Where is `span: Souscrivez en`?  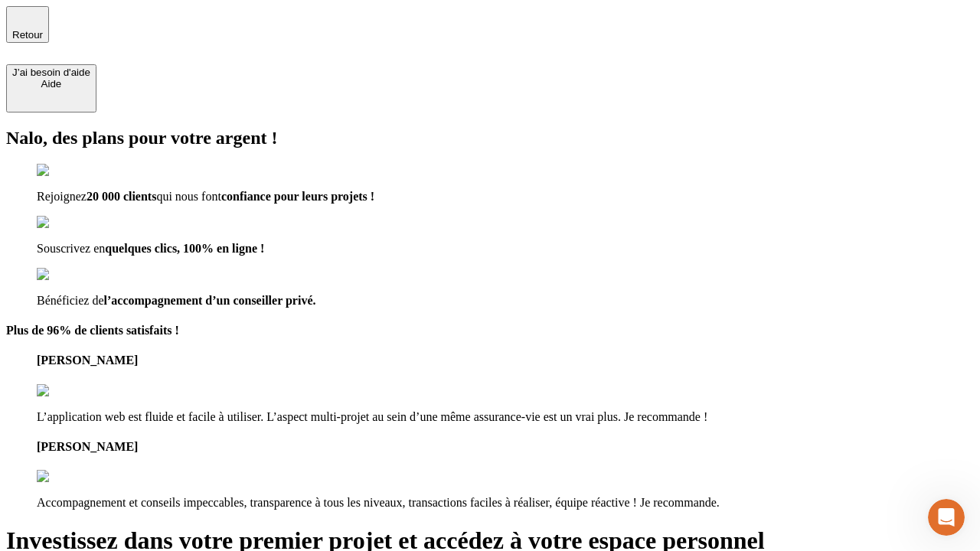
span: Souscrivez en is located at coordinates (70, 248).